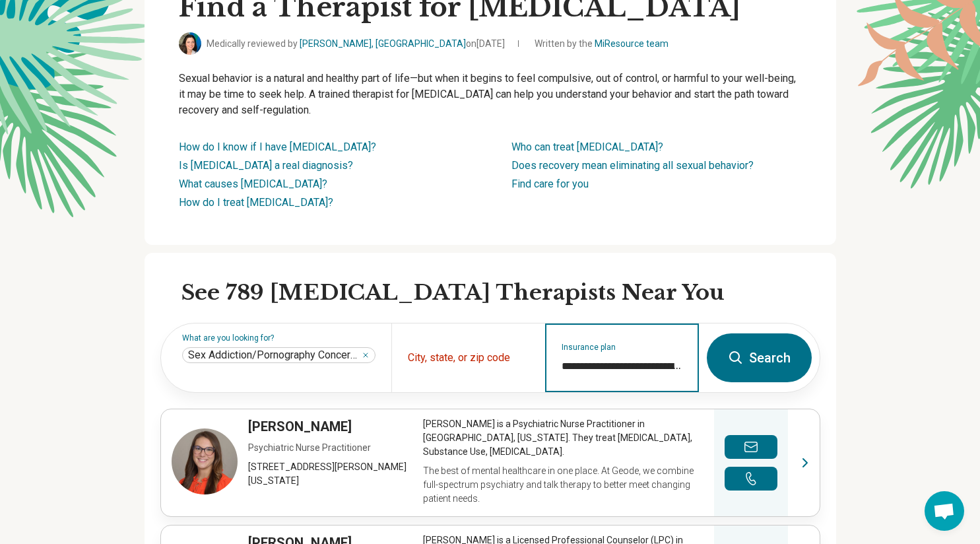 This screenshot has width=980, height=544. I want to click on div: Open chat, so click(944, 511).